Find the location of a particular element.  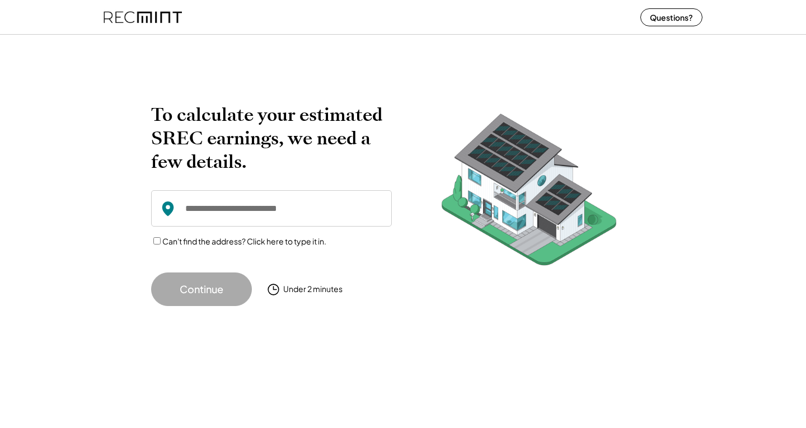

button: Questions? is located at coordinates (671, 17).